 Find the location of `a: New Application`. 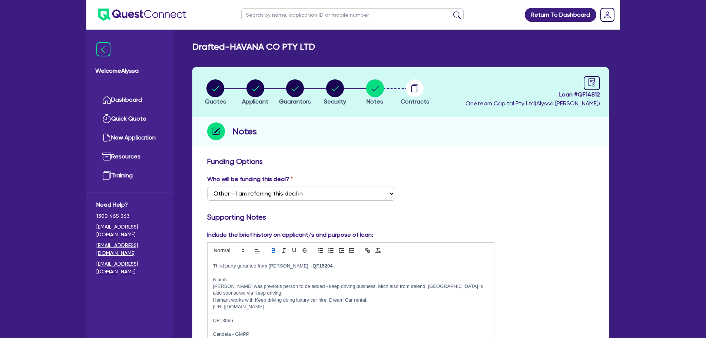

a: New Application is located at coordinates (130, 137).